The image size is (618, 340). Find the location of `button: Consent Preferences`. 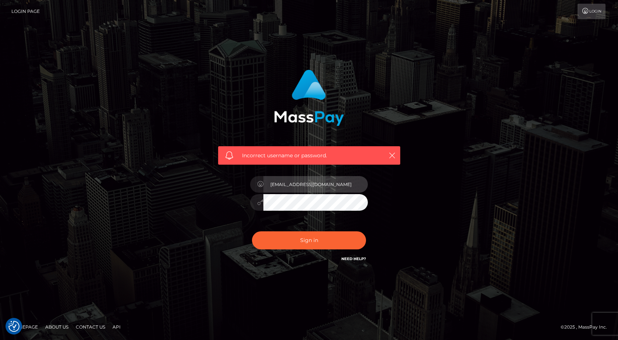

button: Consent Preferences is located at coordinates (14, 326).